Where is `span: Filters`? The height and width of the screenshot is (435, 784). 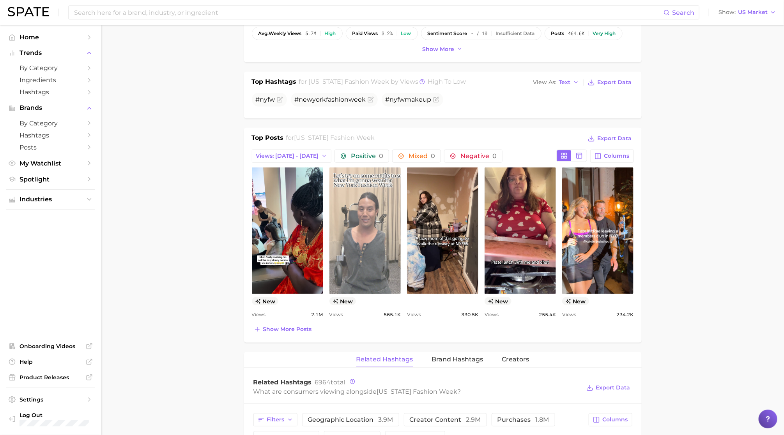 span: Filters is located at coordinates (276, 420).